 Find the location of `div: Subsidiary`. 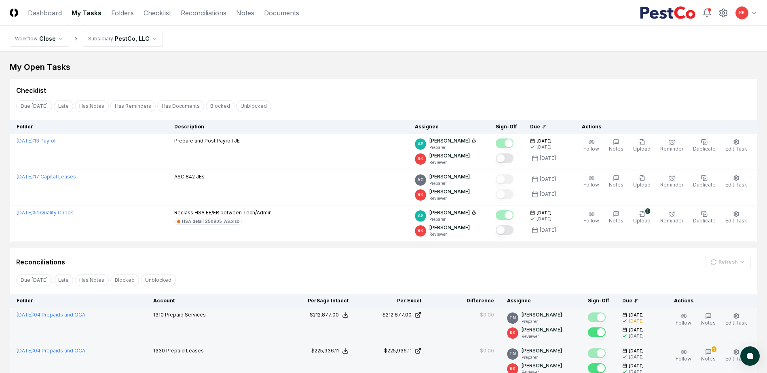

div: Subsidiary is located at coordinates (101, 39).